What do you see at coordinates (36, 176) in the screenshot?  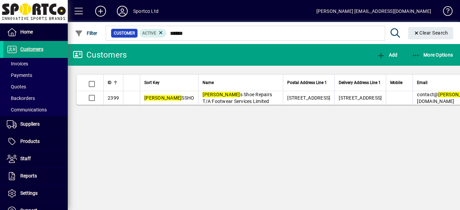 I see `a: Reports` at bounding box center [36, 176].